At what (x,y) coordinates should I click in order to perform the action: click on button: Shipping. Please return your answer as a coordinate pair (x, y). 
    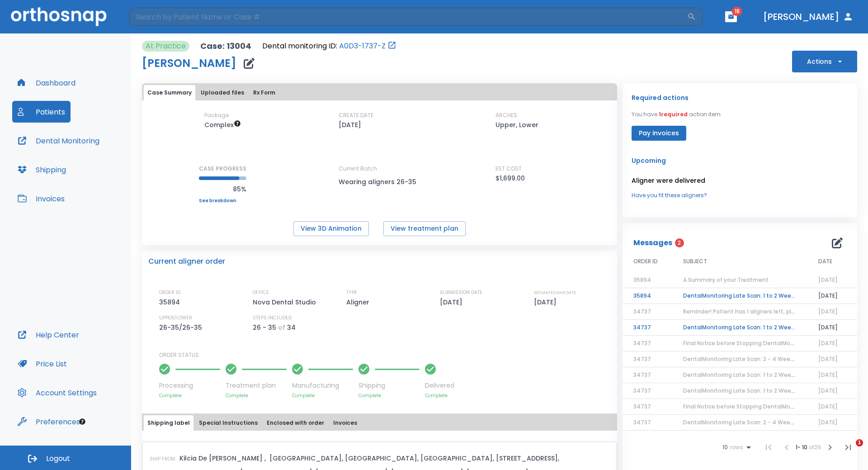
    Looking at the image, I should click on (42, 170).